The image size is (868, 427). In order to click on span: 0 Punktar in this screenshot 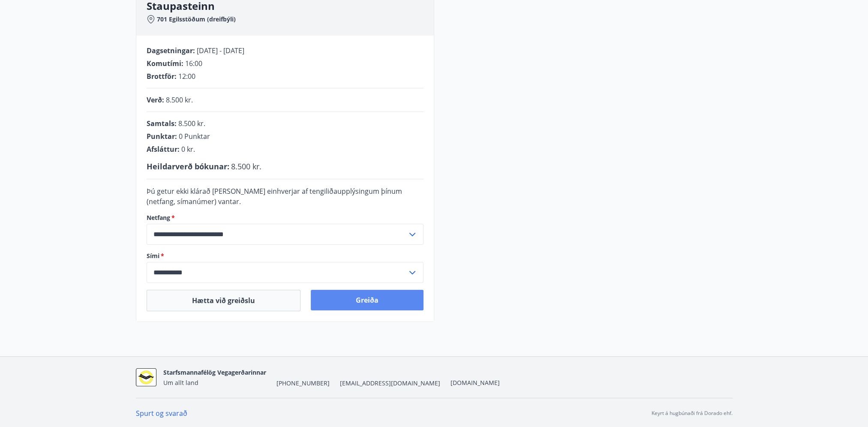, I will do `click(194, 137)`.